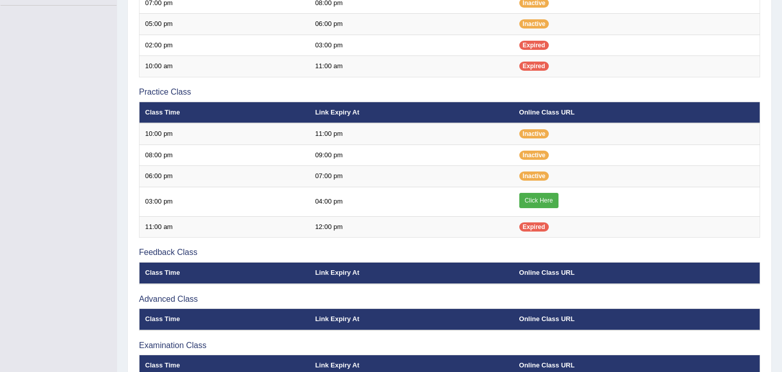 This screenshot has width=782, height=372. Describe the element at coordinates (224, 24) in the screenshot. I see `td: 05:00 pm` at that location.